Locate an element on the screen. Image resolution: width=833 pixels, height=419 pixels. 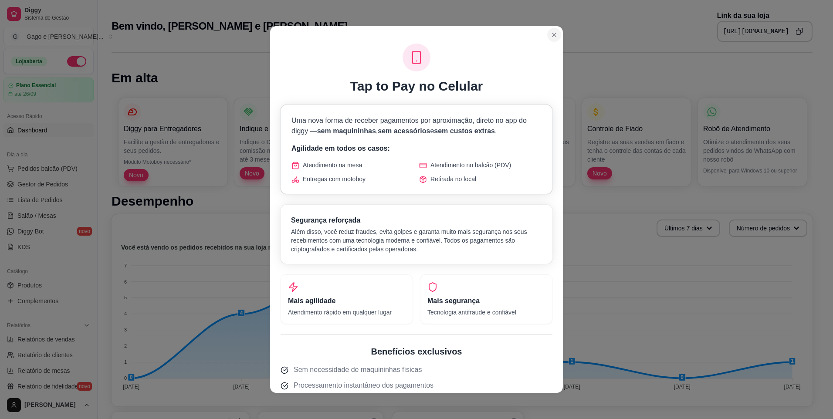
h3: Mais agilidade is located at coordinates (347, 301).